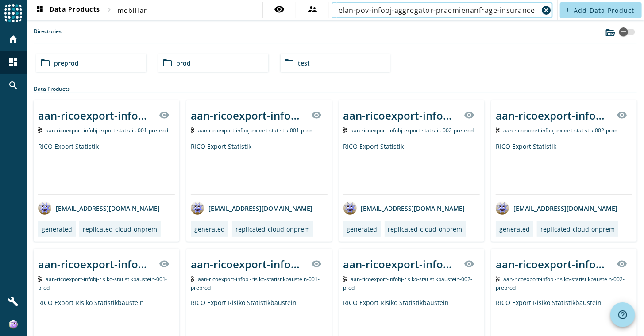 This screenshot has width=644, height=336. I want to click on mat-icon: cancel, so click(546, 10).